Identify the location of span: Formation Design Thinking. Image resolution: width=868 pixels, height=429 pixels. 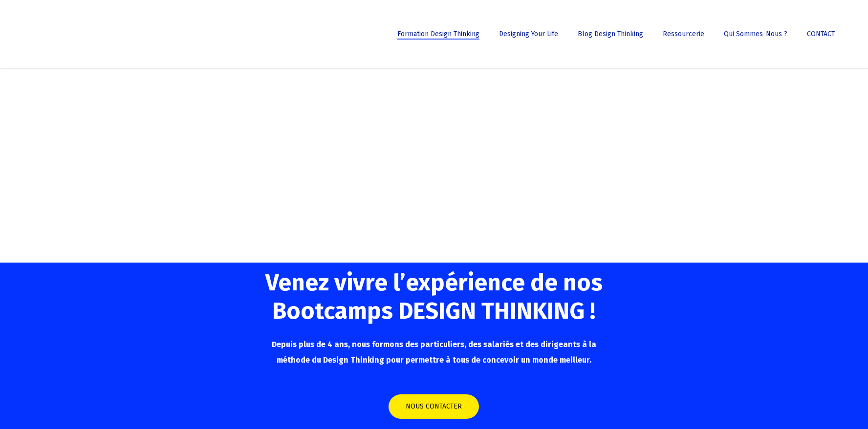
(438, 34).